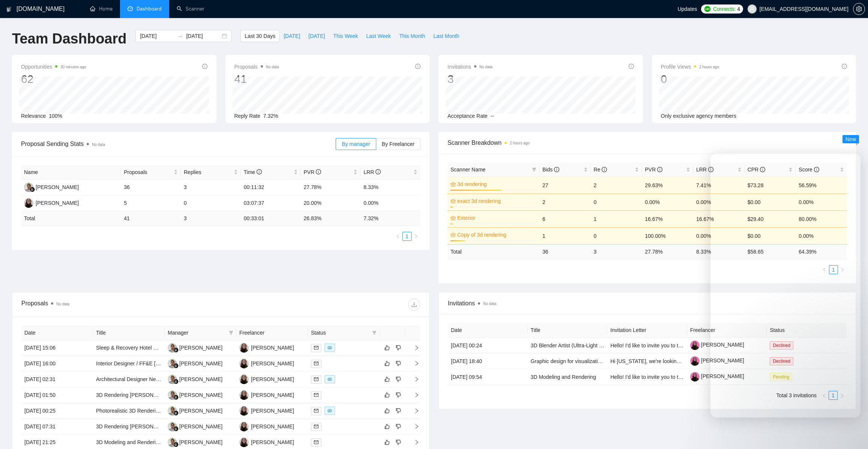 This screenshot has width=868, height=449. Describe the element at coordinates (568, 331) in the screenshot. I see `th: Title` at that location.